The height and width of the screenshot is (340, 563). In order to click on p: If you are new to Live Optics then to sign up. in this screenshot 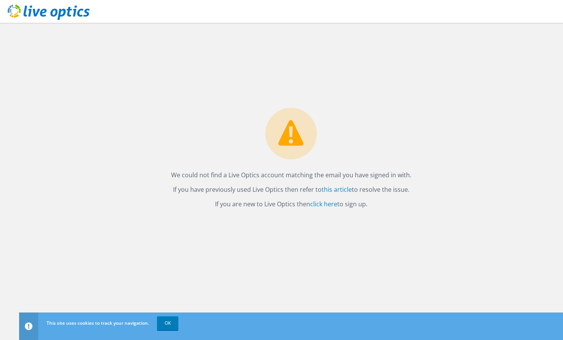, I will do `click(291, 204)`.